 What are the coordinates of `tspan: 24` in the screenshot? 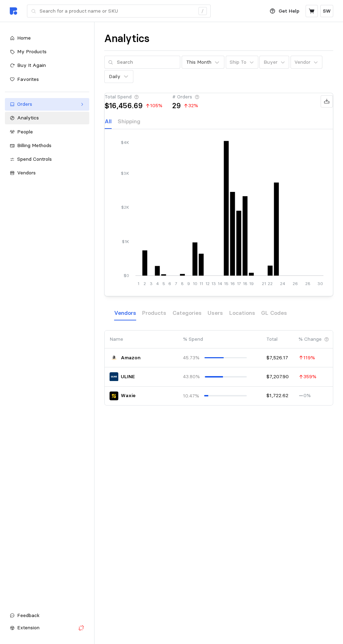 It's located at (283, 283).